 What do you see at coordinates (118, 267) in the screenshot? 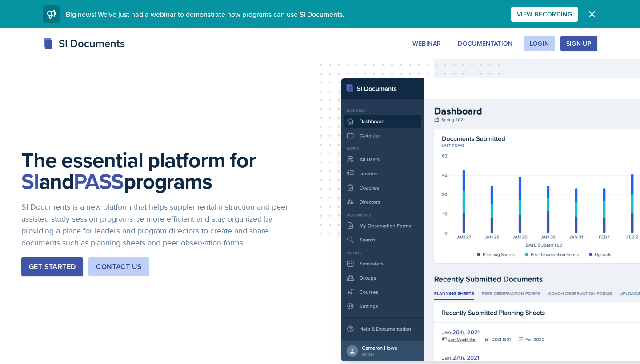
I see `div: Contact Us` at bounding box center [118, 267].